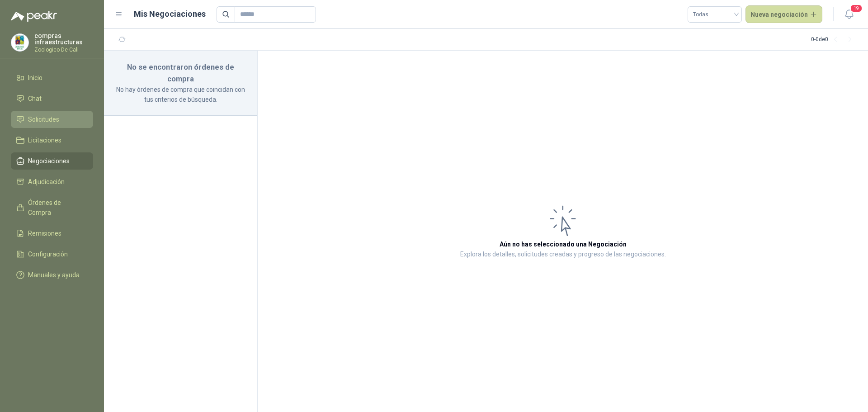 The height and width of the screenshot is (412, 868). Describe the element at coordinates (43, 119) in the screenshot. I see `span: Solicitudes` at that location.